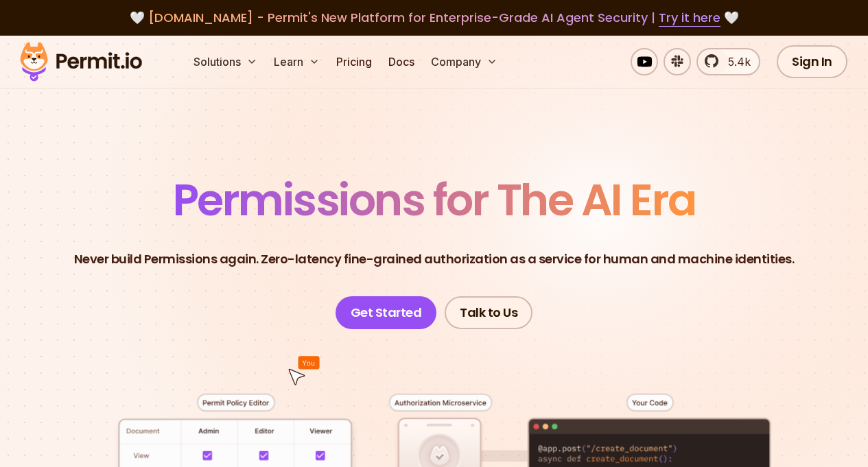  I want to click on p: Never build Permissions again. Zero-latency fine-grained authorization as a service for human and..., so click(434, 259).